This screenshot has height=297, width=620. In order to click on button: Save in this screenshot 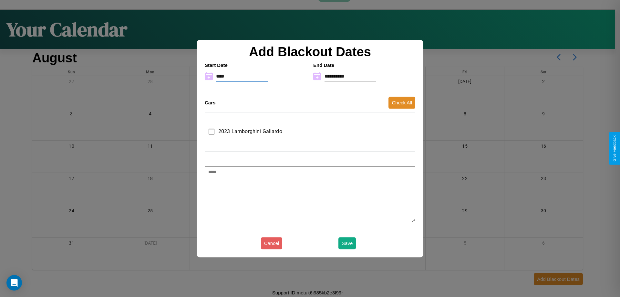, I will do `click(347, 243)`.